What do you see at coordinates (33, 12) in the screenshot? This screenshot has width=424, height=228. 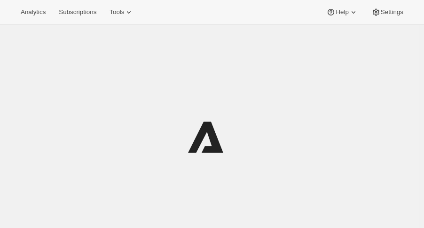 I see `button: Analytics` at bounding box center [33, 12].